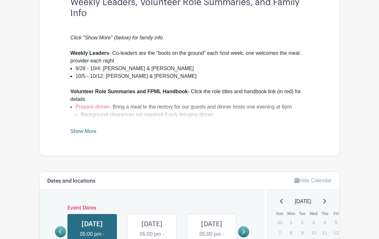  I want to click on strong: Weekly Leaders, so click(90, 53).